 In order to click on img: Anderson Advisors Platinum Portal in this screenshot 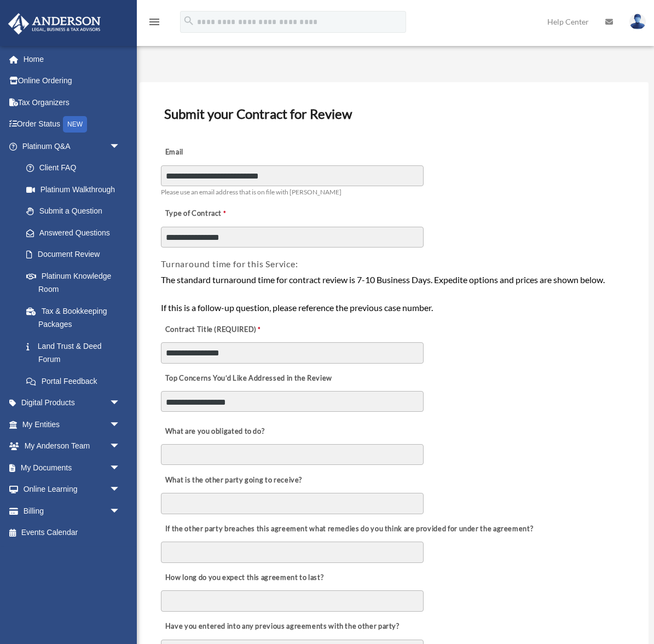, I will do `click(54, 24)`.